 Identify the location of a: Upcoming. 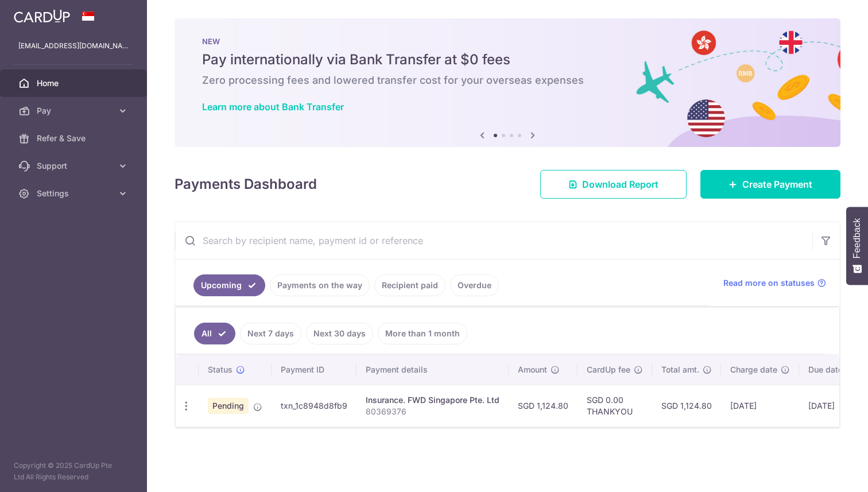
(229, 285).